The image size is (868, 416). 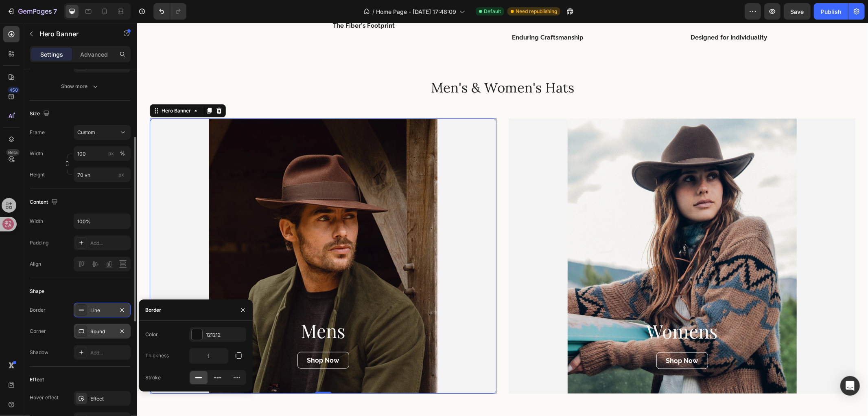 I want to click on span: Need republishing, so click(x=536, y=12).